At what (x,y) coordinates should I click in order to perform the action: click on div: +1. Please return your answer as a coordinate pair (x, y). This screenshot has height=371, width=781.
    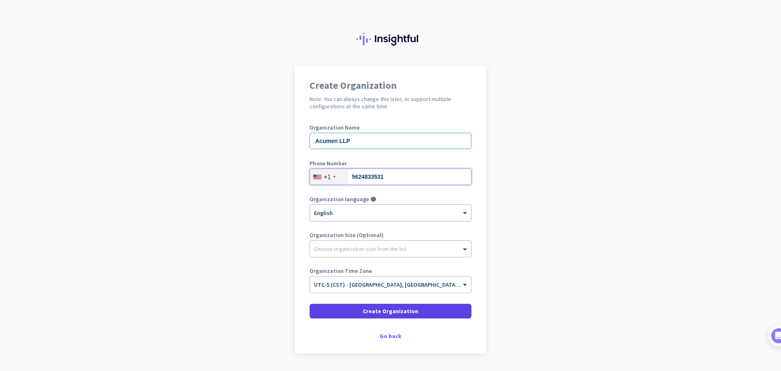
    Looking at the image, I should click on (327, 177).